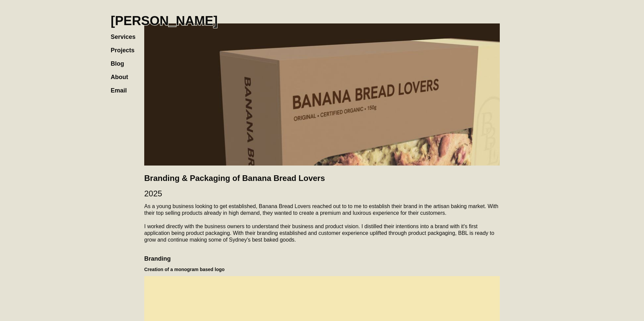 The height and width of the screenshot is (321, 644). Describe the element at coordinates (322, 179) in the screenshot. I see `h2: Branding & Packaging of Banana Bread Lovers` at that location.